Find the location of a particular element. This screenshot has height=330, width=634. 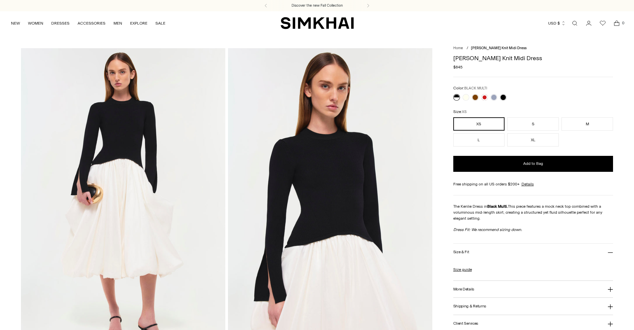

button: XS is located at coordinates (479, 124).